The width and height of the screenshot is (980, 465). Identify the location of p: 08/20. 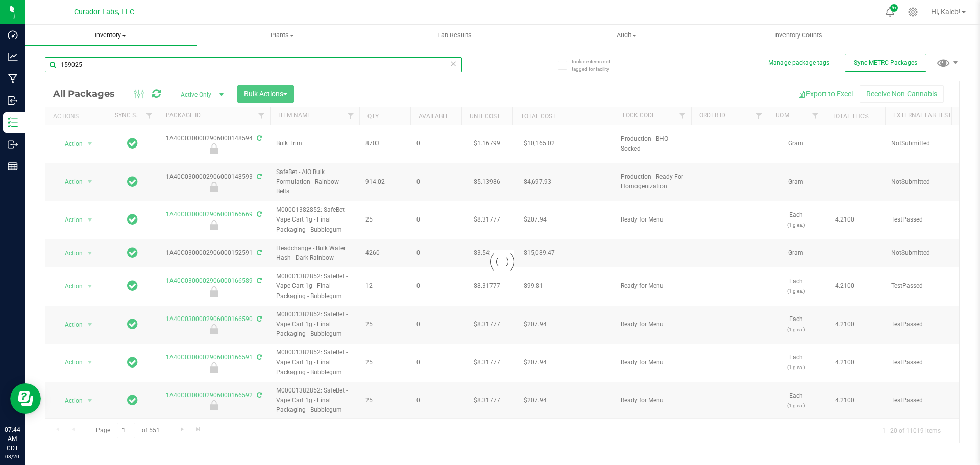
(13, 456).